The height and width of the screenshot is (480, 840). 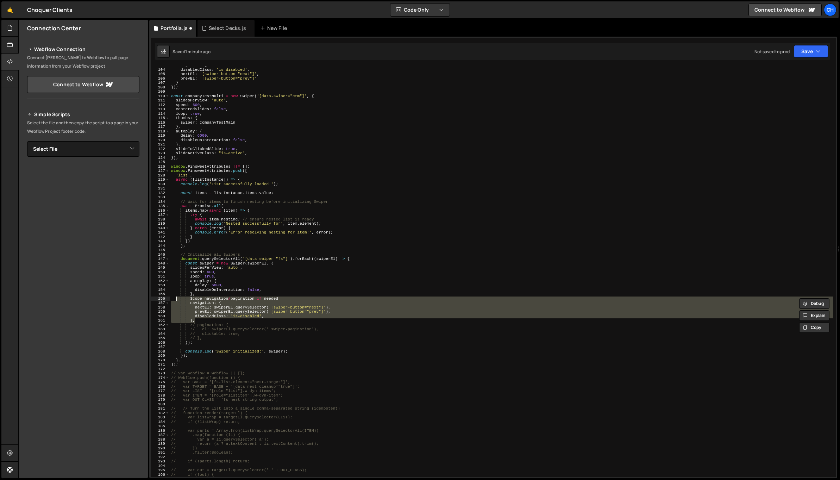 What do you see at coordinates (160, 79) in the screenshot?
I see `div: 106` at bounding box center [160, 79].